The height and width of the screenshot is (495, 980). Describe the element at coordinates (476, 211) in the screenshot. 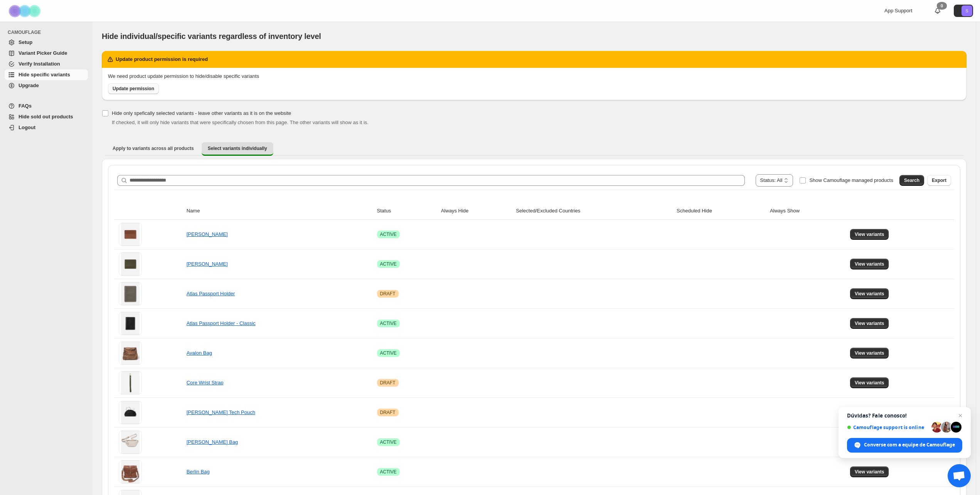

I see `th: Always Hide` at that location.